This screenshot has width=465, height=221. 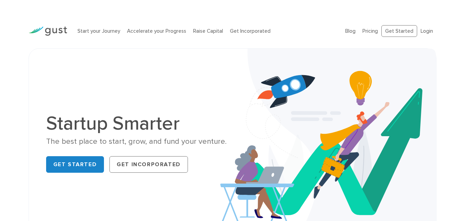 What do you see at coordinates (370, 31) in the screenshot?
I see `a: Pricing` at bounding box center [370, 31].